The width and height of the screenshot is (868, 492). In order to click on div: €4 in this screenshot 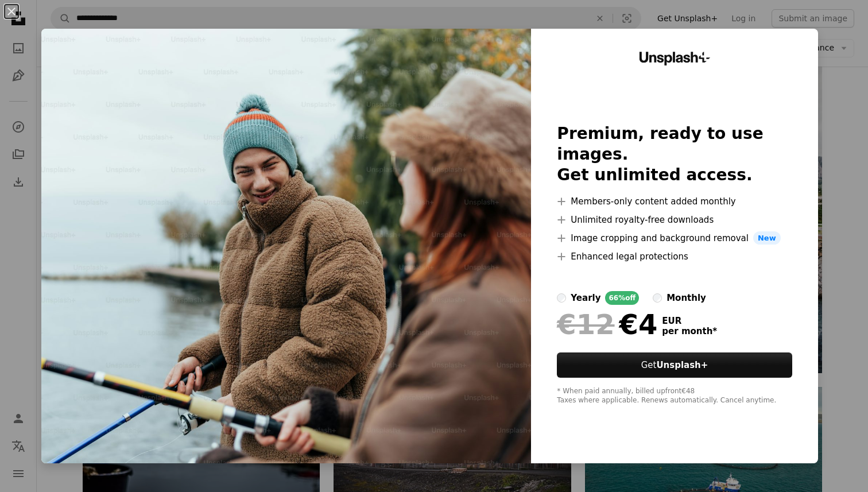, I will do `click(607, 325)`.